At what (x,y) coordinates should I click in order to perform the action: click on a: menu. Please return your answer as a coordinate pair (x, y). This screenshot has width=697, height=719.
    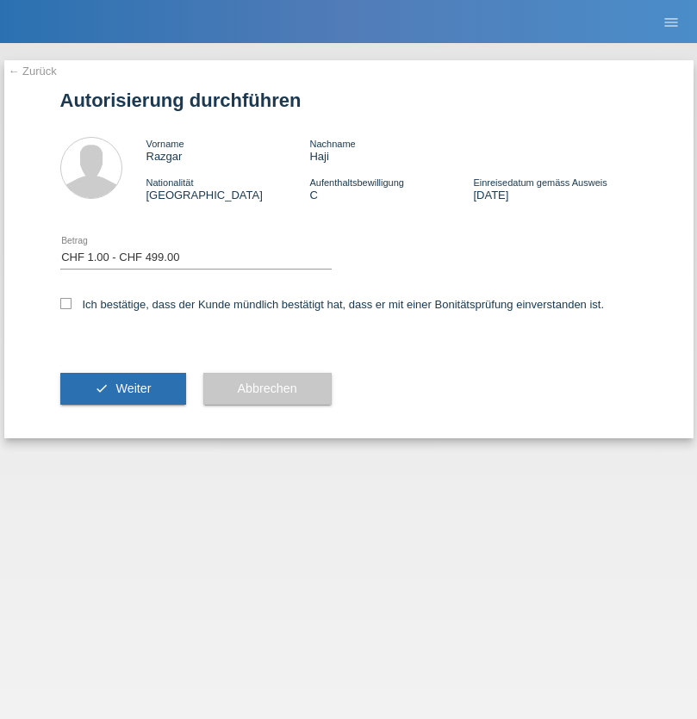
    Looking at the image, I should click on (671, 22).